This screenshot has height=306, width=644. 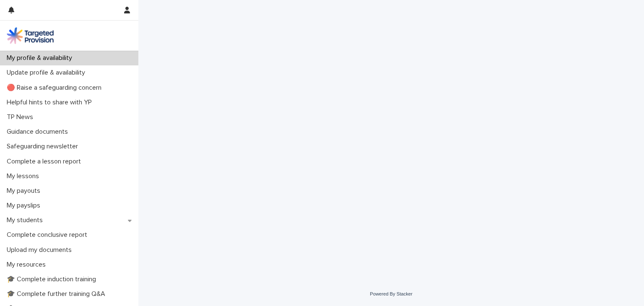 I want to click on img: M5nRWzHhSzIhMunXDL62, so click(x=30, y=36).